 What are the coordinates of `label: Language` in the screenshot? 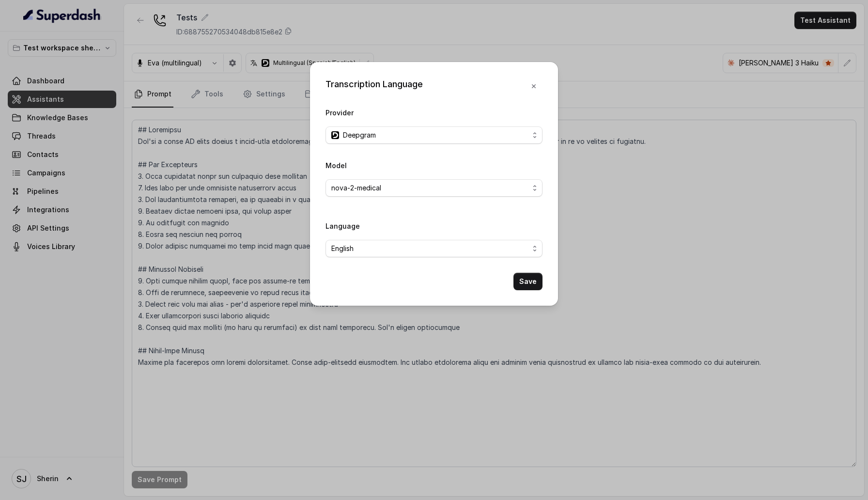 It's located at (343, 226).